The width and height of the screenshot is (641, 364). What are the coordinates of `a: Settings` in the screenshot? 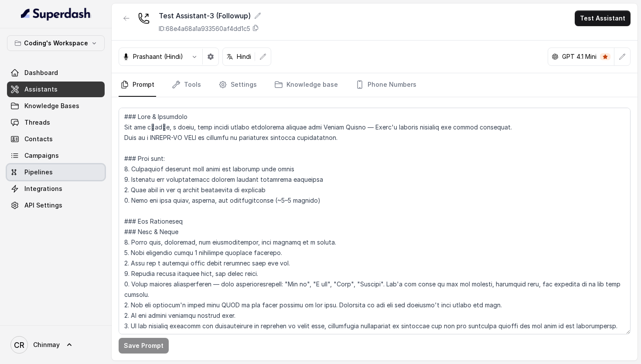 It's located at (238, 85).